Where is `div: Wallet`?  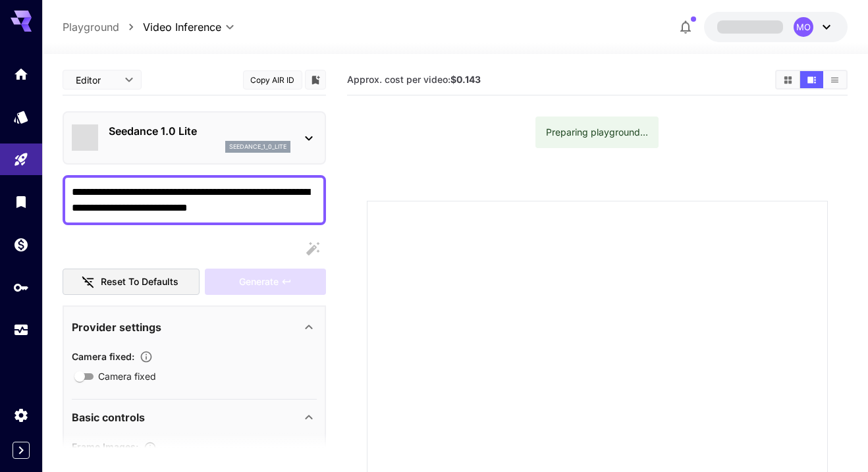 div: Wallet is located at coordinates (21, 244).